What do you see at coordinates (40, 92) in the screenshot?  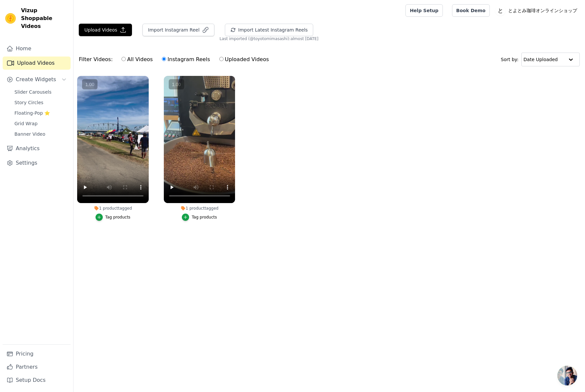 I see `a: Slider Carousels` at bounding box center [40, 92].